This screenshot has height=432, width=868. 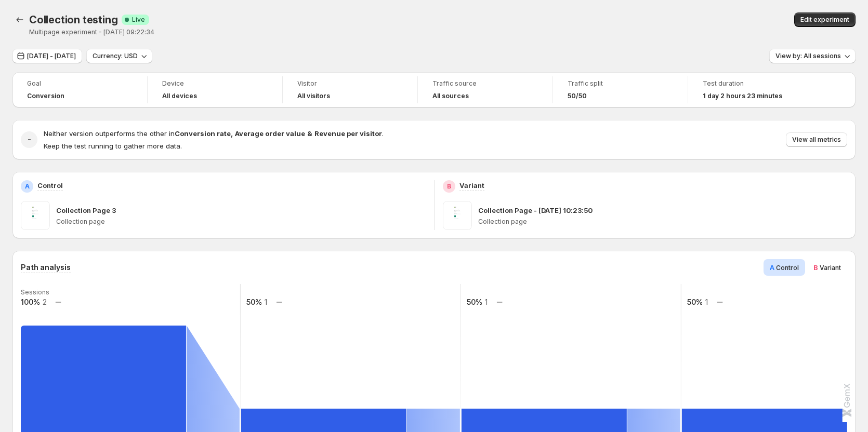 What do you see at coordinates (620, 90) in the screenshot?
I see `a: Traffic split50/50` at bounding box center [620, 90].